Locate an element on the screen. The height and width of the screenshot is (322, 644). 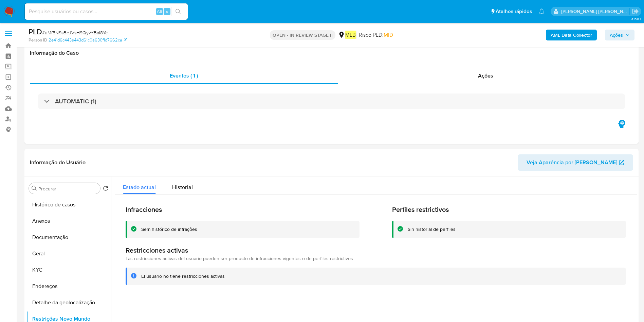
span: MID is located at coordinates (389, 35).